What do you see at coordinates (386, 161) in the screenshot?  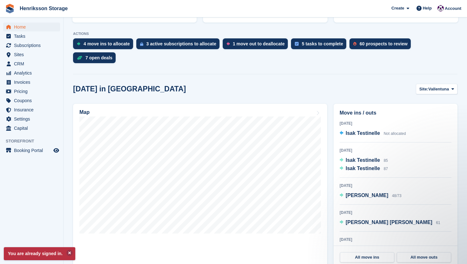 I see `span: 85` at bounding box center [386, 161].